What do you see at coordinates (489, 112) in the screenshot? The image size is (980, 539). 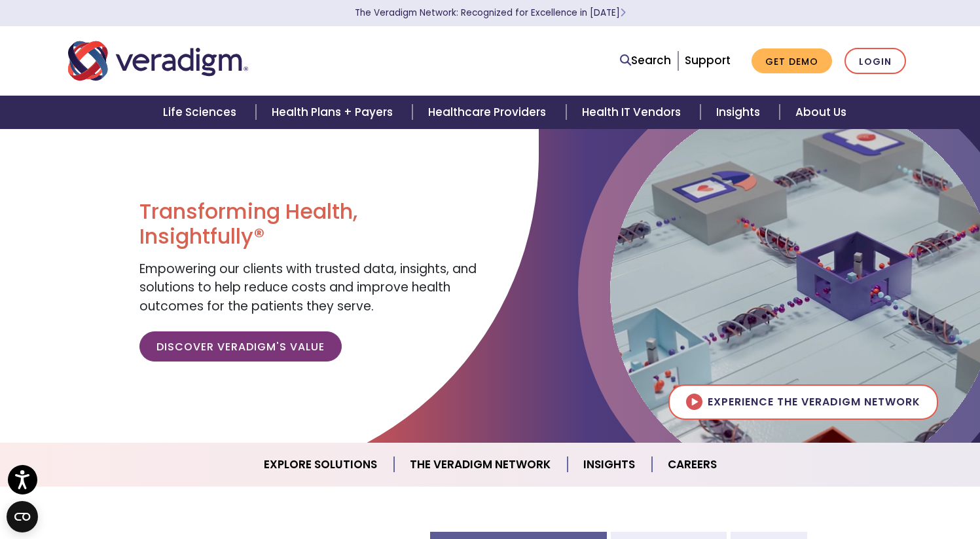 I see `a: Healthcare Providers` at bounding box center [489, 112].